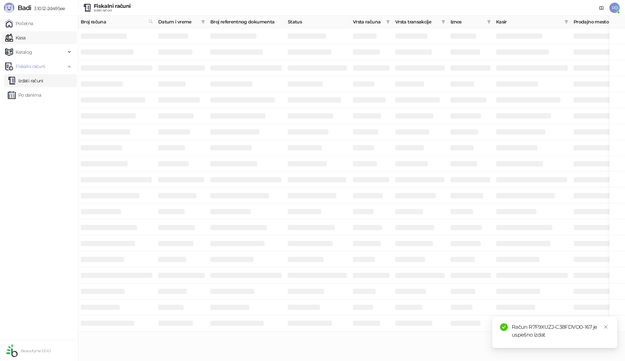  Describe the element at coordinates (113, 22) in the screenshot. I see `span: Broj računa` at that location.